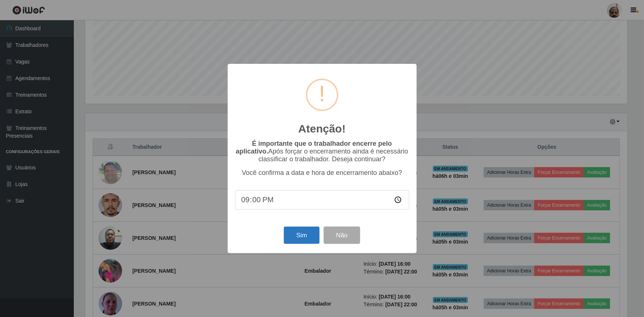 The image size is (644, 317). What do you see at coordinates (301, 235) in the screenshot?
I see `button: Sim` at bounding box center [301, 235].